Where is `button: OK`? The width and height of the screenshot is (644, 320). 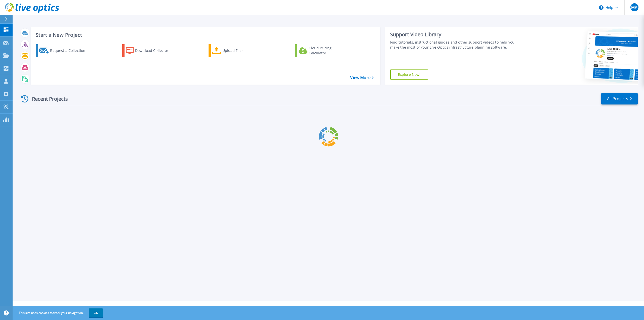 button: OK is located at coordinates (96, 313).